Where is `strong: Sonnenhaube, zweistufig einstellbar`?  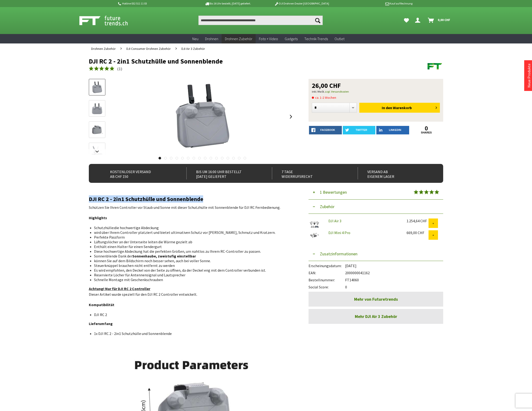
strong: Sonnenhaube, zweistufig einstellbar is located at coordinates (164, 256).